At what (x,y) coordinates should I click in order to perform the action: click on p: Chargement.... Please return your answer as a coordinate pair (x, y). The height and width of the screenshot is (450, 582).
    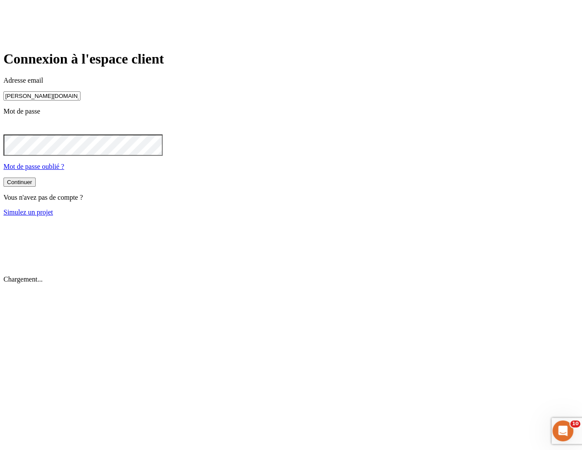
    Looking at the image, I should click on (291, 279).